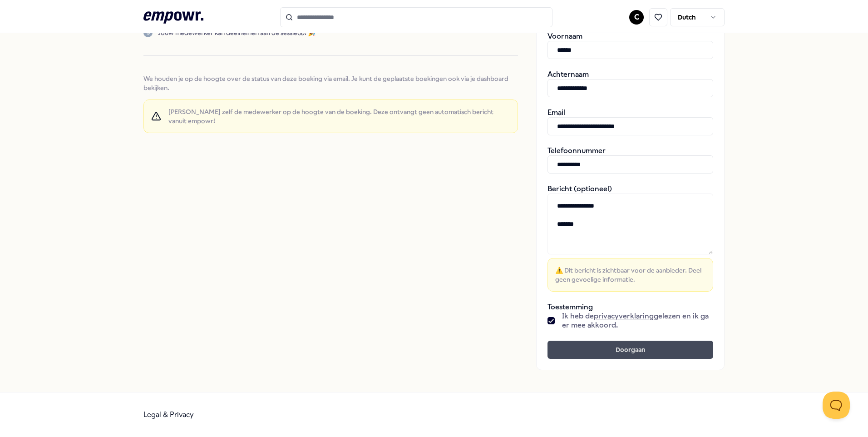 The height and width of the screenshot is (437, 868). I want to click on button: C, so click(637, 17).